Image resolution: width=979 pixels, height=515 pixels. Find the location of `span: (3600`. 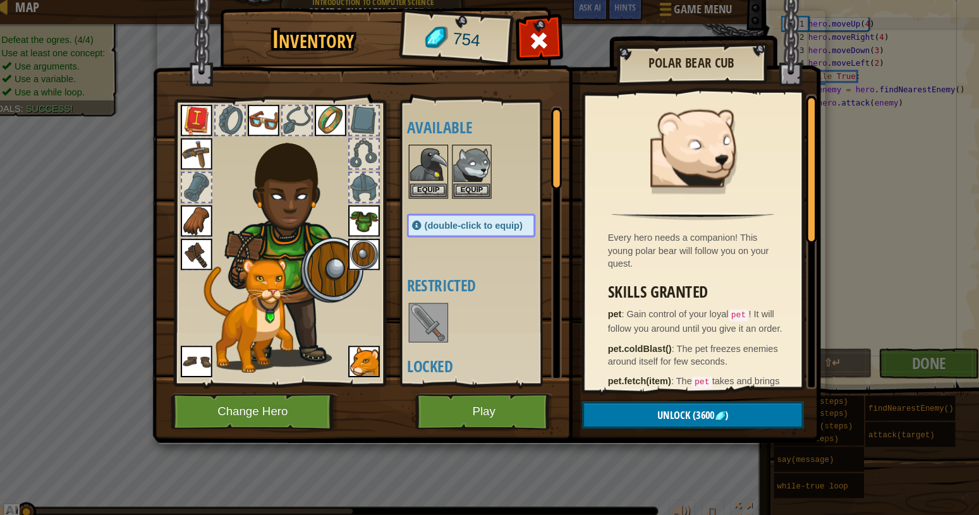

span: (3600 is located at coordinates (693, 408).